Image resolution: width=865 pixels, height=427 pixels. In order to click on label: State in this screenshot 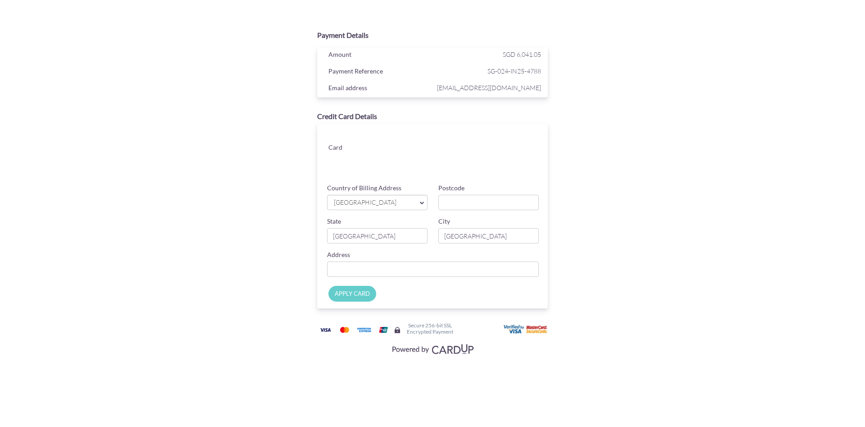, I will do `click(334, 221)`.